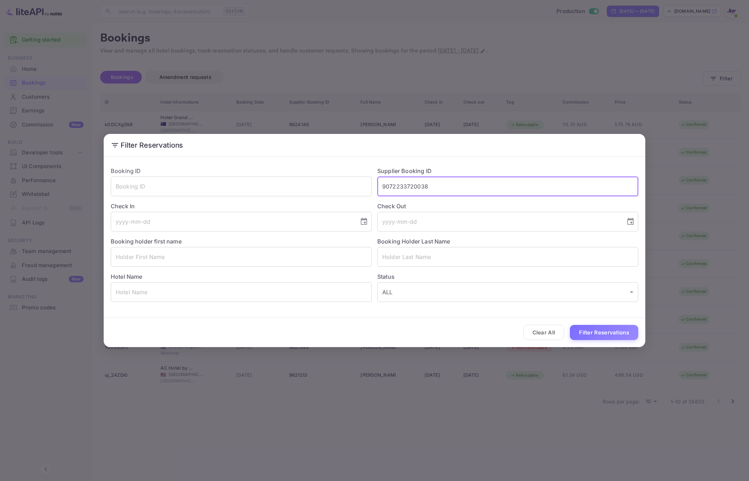 The height and width of the screenshot is (481, 749). Describe the element at coordinates (508, 206) in the screenshot. I see `label: Check Out` at that location.